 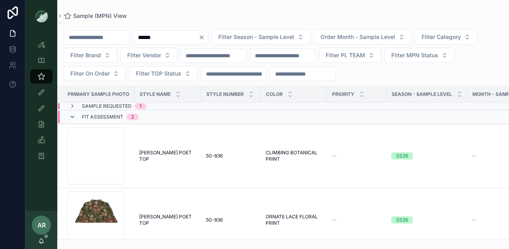 I want to click on span: Filter TOP Status, so click(x=159, y=74).